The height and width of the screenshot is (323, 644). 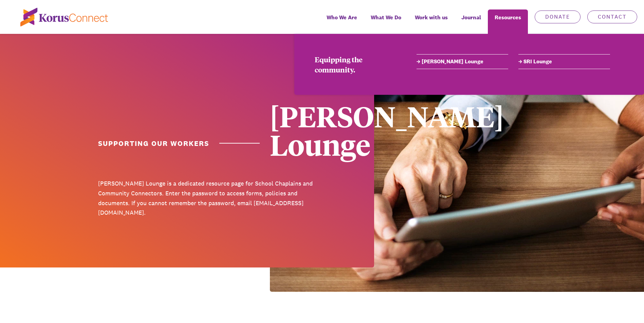 What do you see at coordinates (507, 21) in the screenshot?
I see `div: Resources` at bounding box center [507, 21].